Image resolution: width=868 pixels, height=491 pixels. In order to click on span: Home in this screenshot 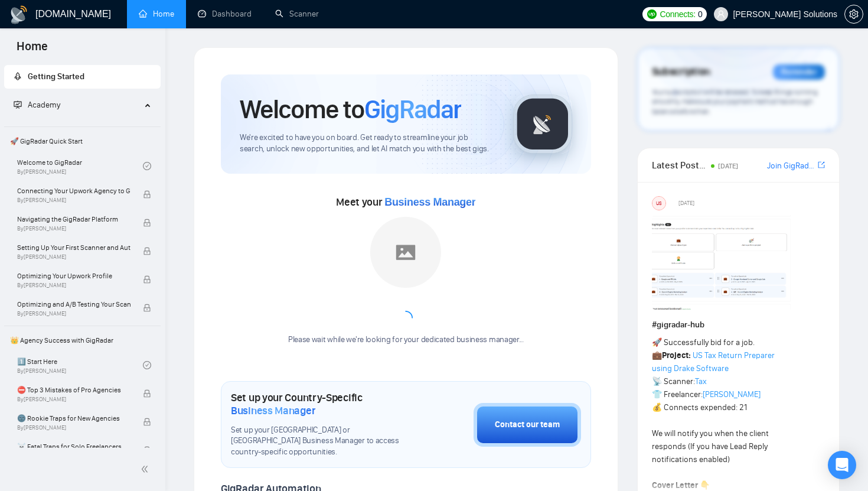, I will do `click(32, 50)`.